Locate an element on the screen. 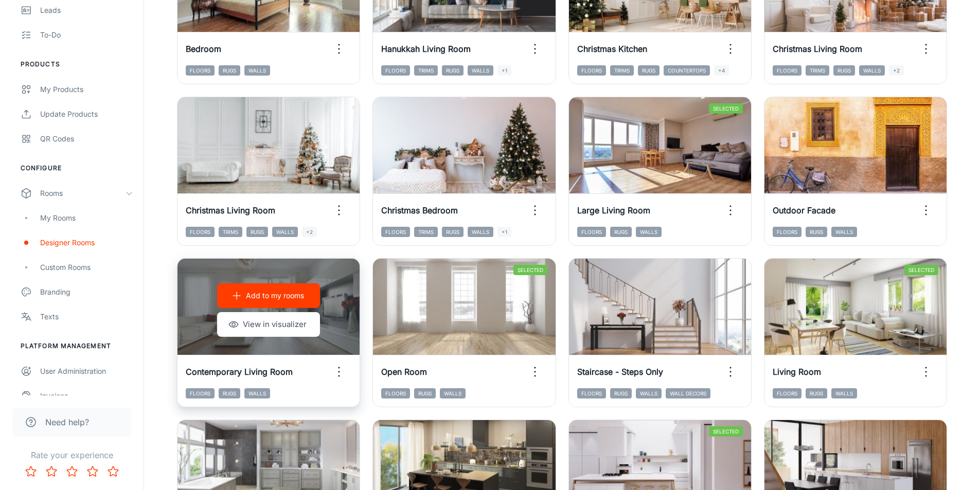 The height and width of the screenshot is (490, 980). div: Custom Rooms is located at coordinates (86, 267).